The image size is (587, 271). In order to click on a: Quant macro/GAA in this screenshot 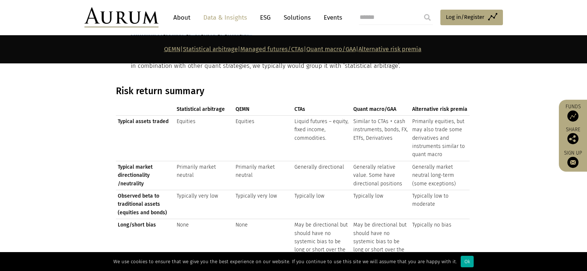, I will do `click(331, 49)`.